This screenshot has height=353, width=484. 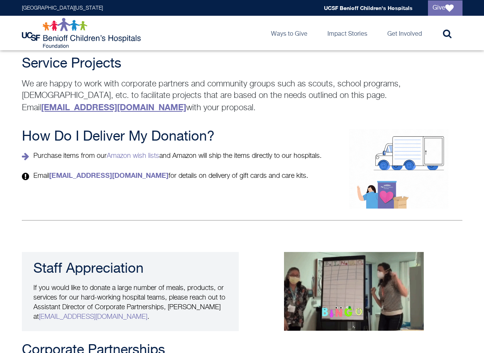 I want to click on img: Child life team, so click(x=354, y=291).